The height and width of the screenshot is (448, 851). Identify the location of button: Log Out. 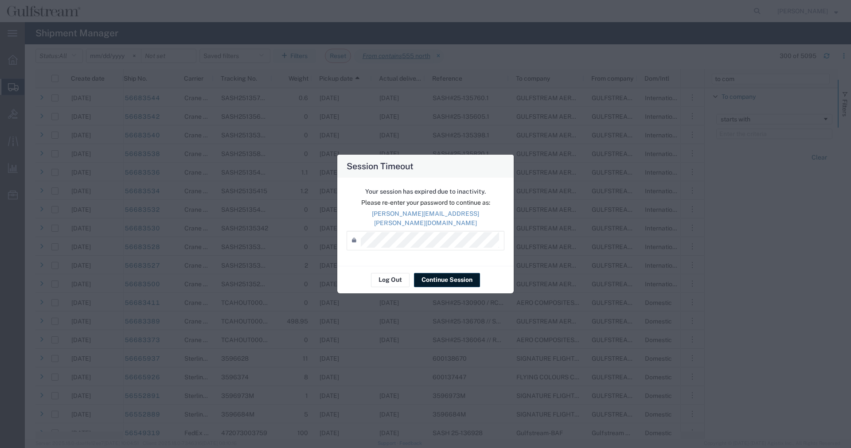
(390, 280).